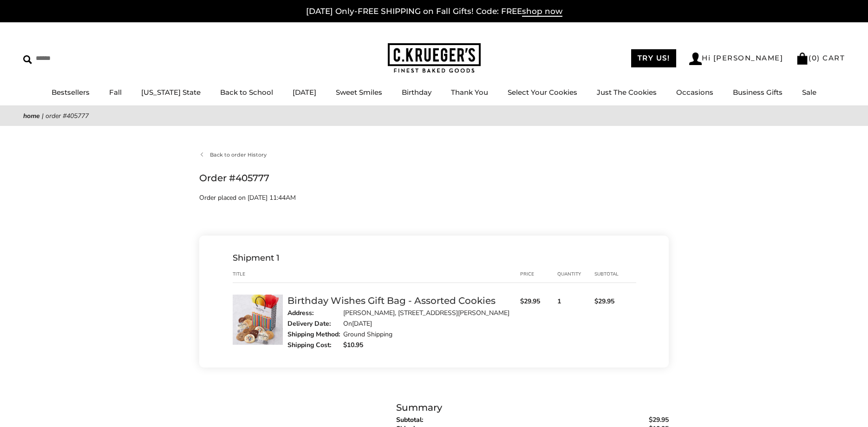 This screenshot has width=868, height=427. I want to click on div: $29.95, so click(613, 322).